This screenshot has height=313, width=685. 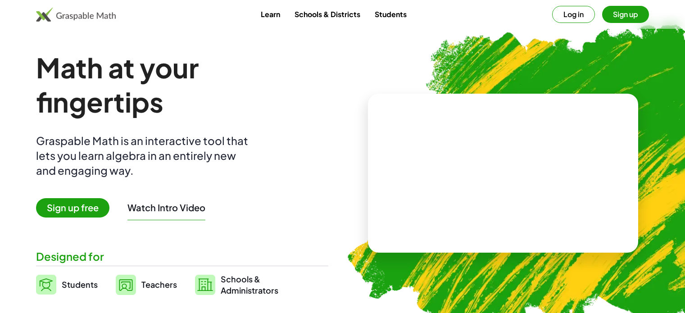 What do you see at coordinates (144, 155) in the screenshot?
I see `div: Graspable Math is an interactive tool that lets you learn algebra in an entirely new and engaging...` at bounding box center [144, 155].